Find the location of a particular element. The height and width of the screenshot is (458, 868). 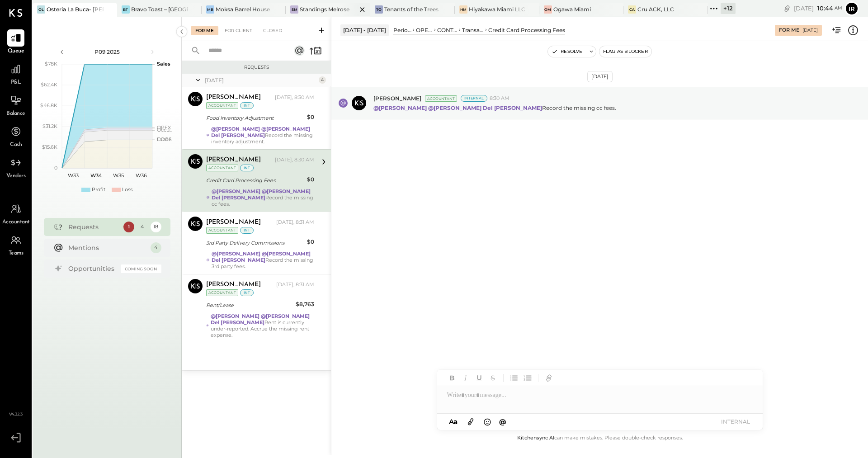

text: $15.6K is located at coordinates (50, 147).